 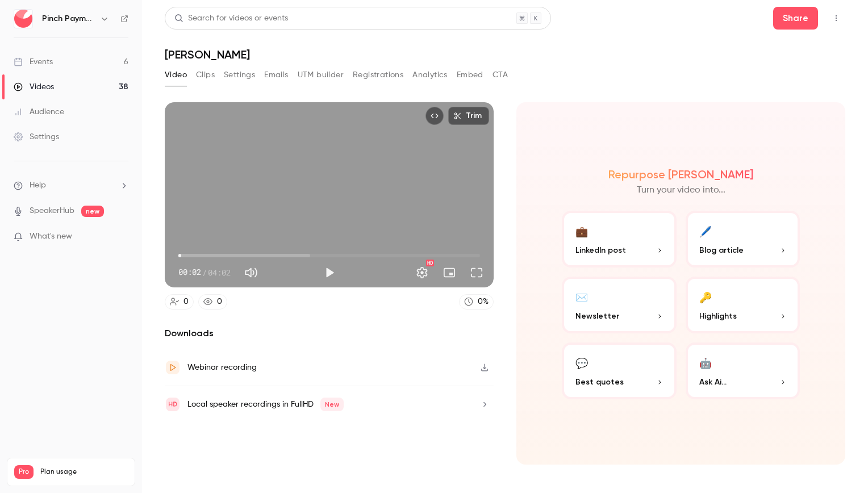 What do you see at coordinates (24, 471) in the screenshot?
I see `span: Pro` at bounding box center [24, 471].